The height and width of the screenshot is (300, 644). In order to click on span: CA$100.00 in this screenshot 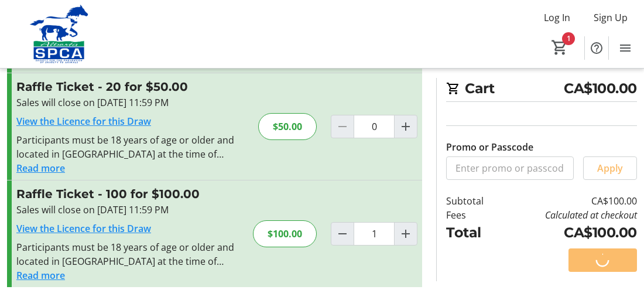, I will do `click(600, 89)`.